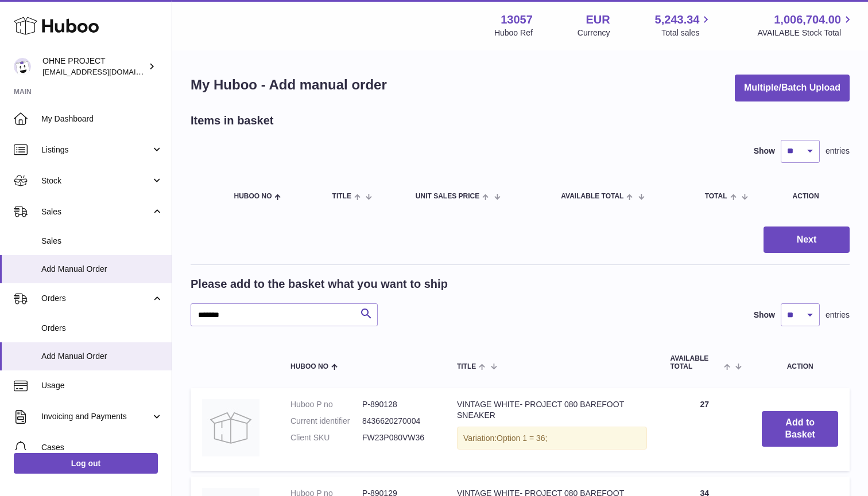  I want to click on button: Add to Basket, so click(800, 429).